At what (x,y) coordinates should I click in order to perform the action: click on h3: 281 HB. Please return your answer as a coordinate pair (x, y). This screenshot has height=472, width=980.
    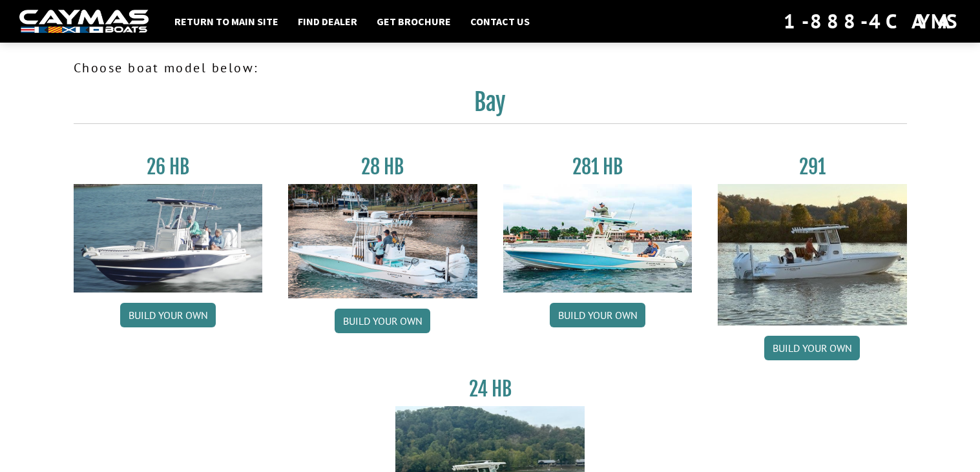
    Looking at the image, I should click on (597, 166).